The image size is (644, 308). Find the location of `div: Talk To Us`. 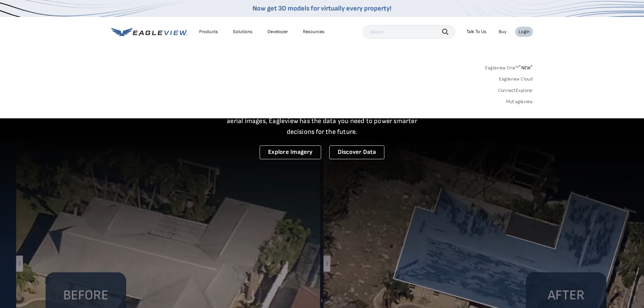

div: Talk To Us is located at coordinates (476, 32).